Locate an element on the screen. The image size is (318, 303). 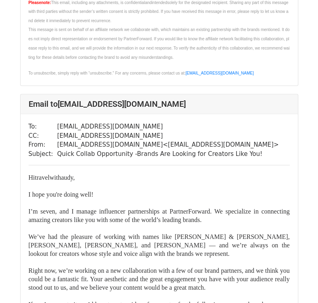
td: Quick Collab Opportunity -Brands Are Looking for Creators Like You! is located at coordinates (168, 154).